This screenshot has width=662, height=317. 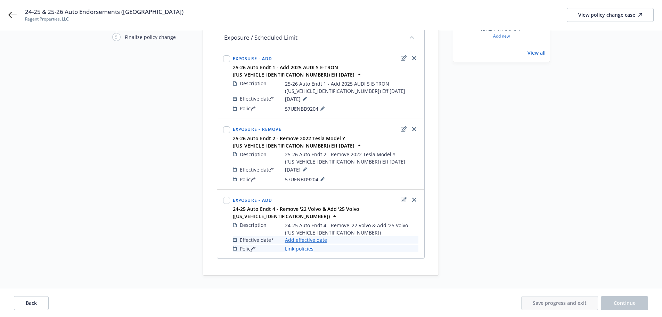 What do you see at coordinates (299, 248) in the screenshot?
I see `a: Link policies` at bounding box center [299, 248].